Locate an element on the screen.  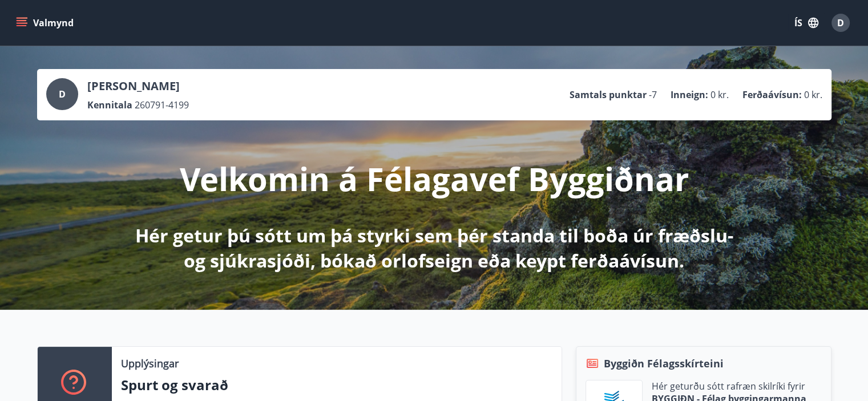
span: Byggiðn Félagsskírteini is located at coordinates (663, 363).